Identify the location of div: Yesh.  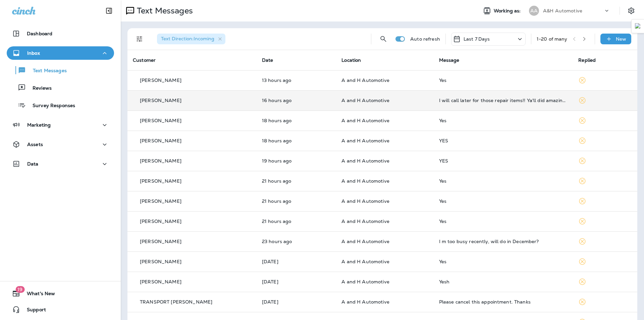
(504, 282).